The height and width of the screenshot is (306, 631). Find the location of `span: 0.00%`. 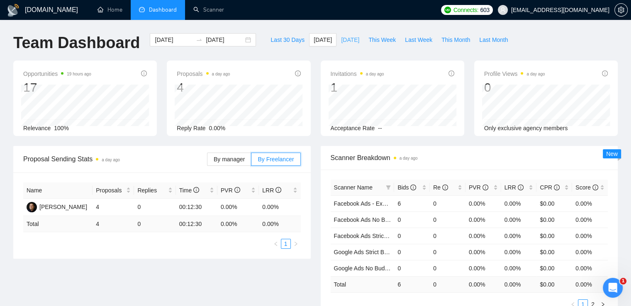

span: 0.00% is located at coordinates (217, 128).